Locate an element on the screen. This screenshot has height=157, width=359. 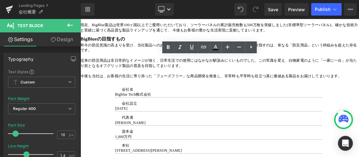
div: Line Height is located at coordinates (18, 146).